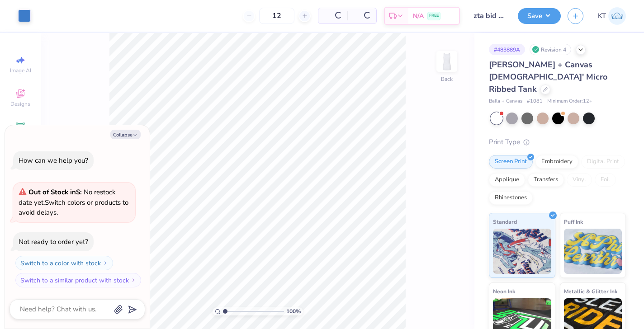  I want to click on span: Designs, so click(20, 104).